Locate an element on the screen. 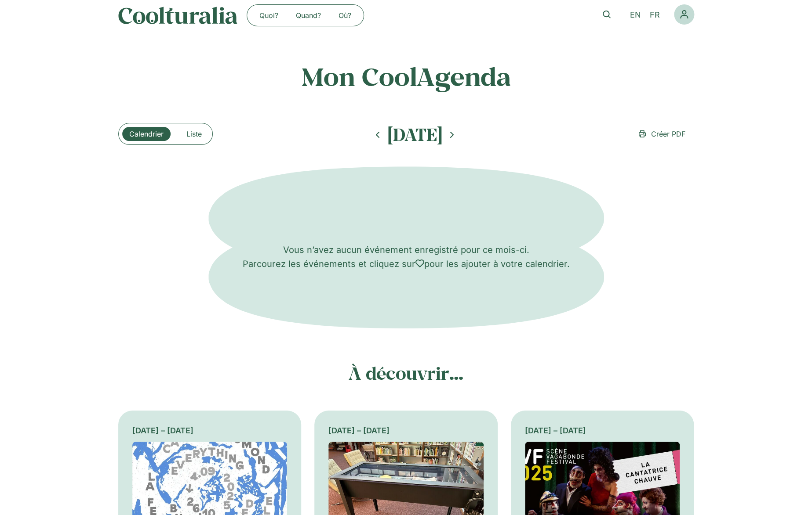 The height and width of the screenshot is (515, 812). a: Quand? is located at coordinates (308, 15).